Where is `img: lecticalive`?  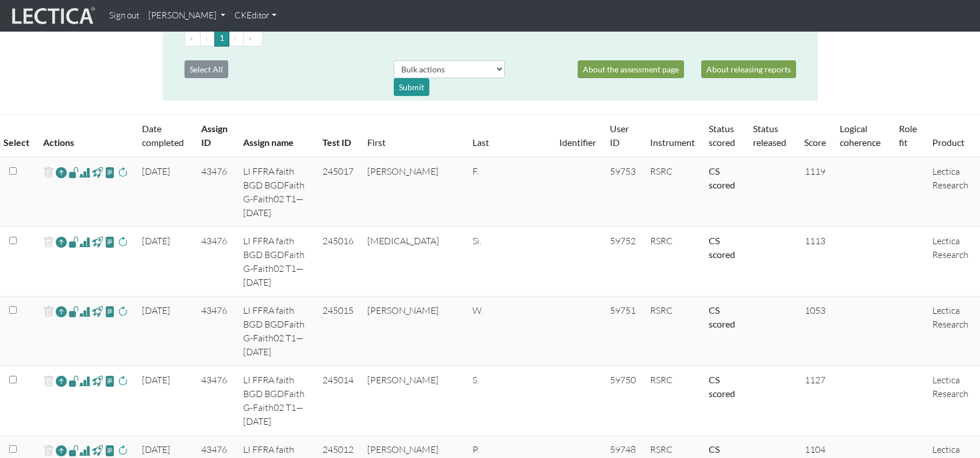 img: lecticalive is located at coordinates (53, 16).